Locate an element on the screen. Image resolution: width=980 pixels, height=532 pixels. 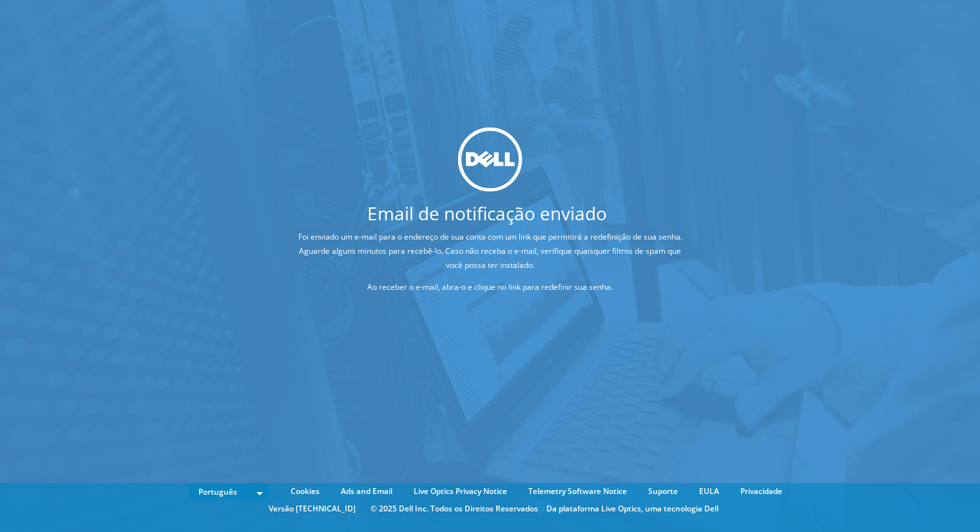
a: Cookies is located at coordinates (305, 492).